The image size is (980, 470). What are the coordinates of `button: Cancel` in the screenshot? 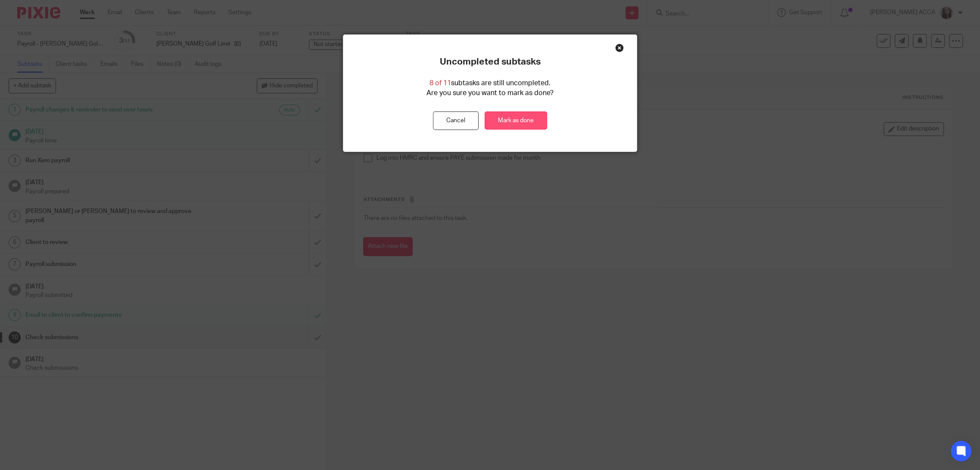 It's located at (456, 121).